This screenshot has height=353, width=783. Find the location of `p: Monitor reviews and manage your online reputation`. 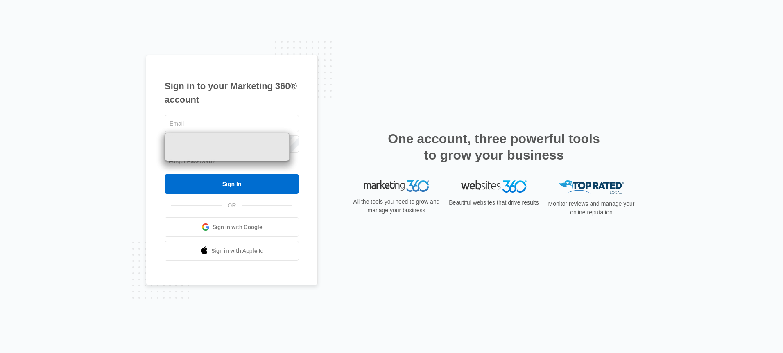

p: Monitor reviews and manage your online reputation is located at coordinates (591, 208).